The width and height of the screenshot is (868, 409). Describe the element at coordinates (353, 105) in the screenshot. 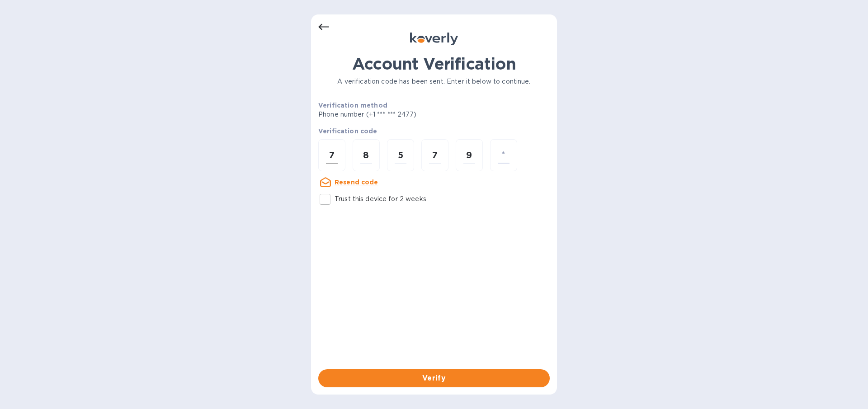

I see `b: Verification method` at that location.